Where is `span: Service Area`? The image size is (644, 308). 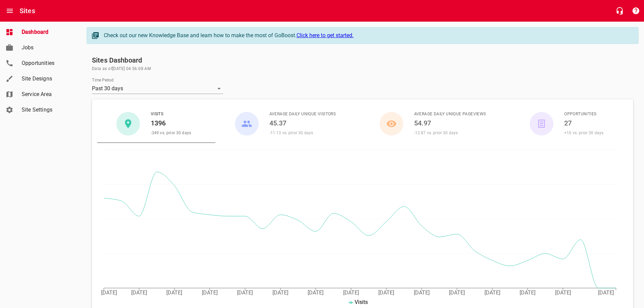
span: Service Area is located at coordinates (47, 94).